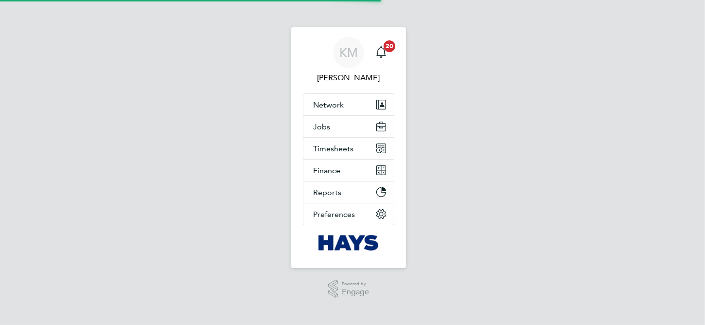  Describe the element at coordinates (355, 283) in the screenshot. I see `span: Powered by` at that location.